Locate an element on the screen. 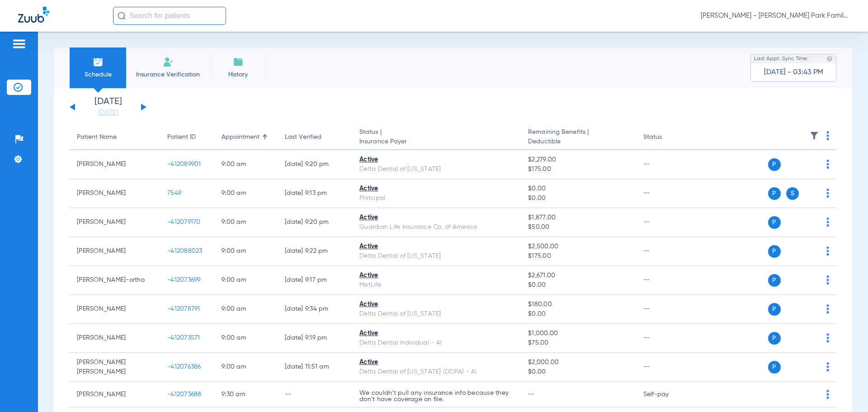  span: $175.00 is located at coordinates (578, 169).